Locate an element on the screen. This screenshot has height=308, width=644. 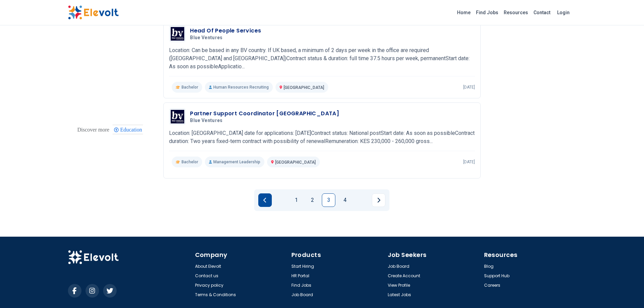
h4: Company is located at coordinates (241, 255).